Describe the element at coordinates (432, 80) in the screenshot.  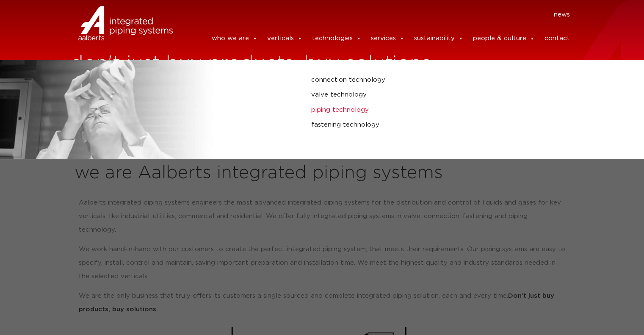
I see `a: connection technology` at that location.